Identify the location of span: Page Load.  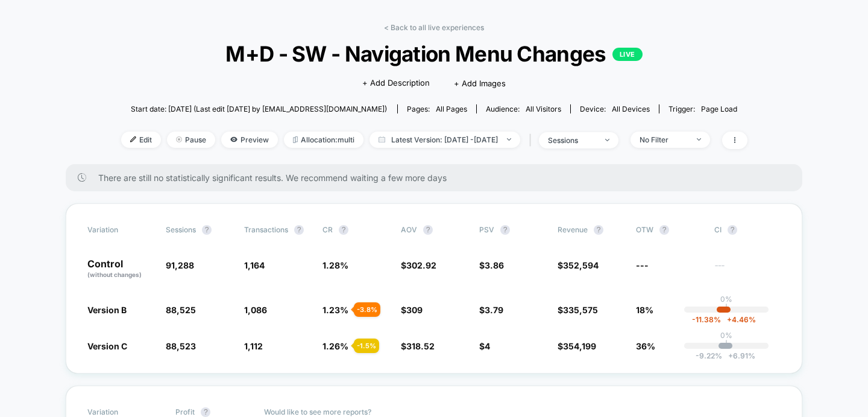
(719, 109).